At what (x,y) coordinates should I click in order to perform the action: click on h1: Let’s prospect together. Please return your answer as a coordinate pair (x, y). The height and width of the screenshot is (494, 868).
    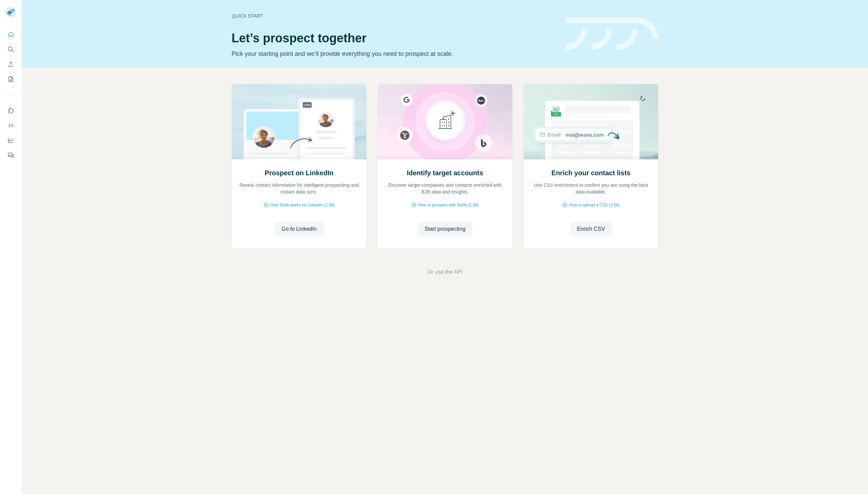
    Looking at the image, I should click on (395, 38).